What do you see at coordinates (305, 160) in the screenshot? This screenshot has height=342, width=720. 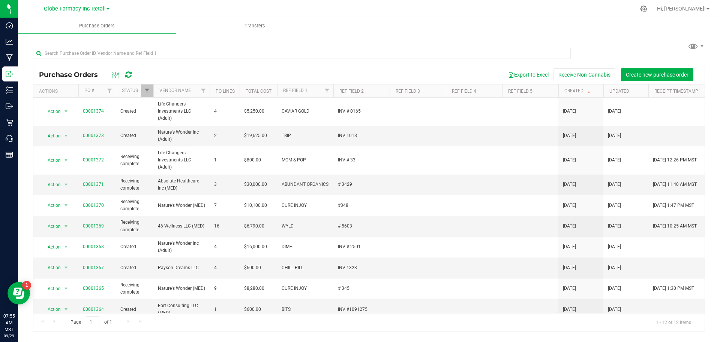 I see `span: MOM & POP` at bounding box center [305, 160].